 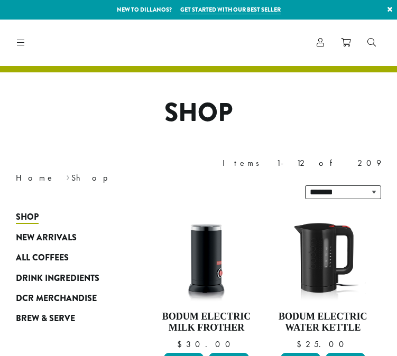 I want to click on div: Items 1-12 of 209, so click(x=302, y=163).